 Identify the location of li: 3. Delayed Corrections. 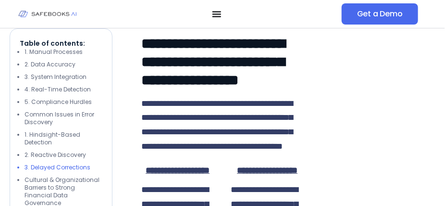
(63, 167).